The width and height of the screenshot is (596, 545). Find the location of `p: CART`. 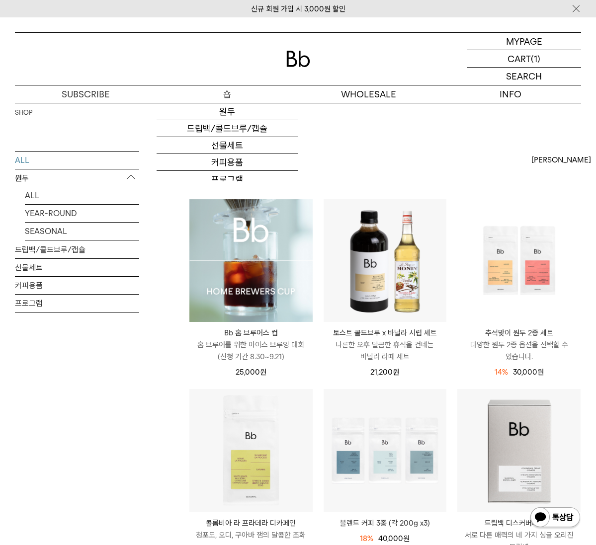

p: CART is located at coordinates (519, 59).